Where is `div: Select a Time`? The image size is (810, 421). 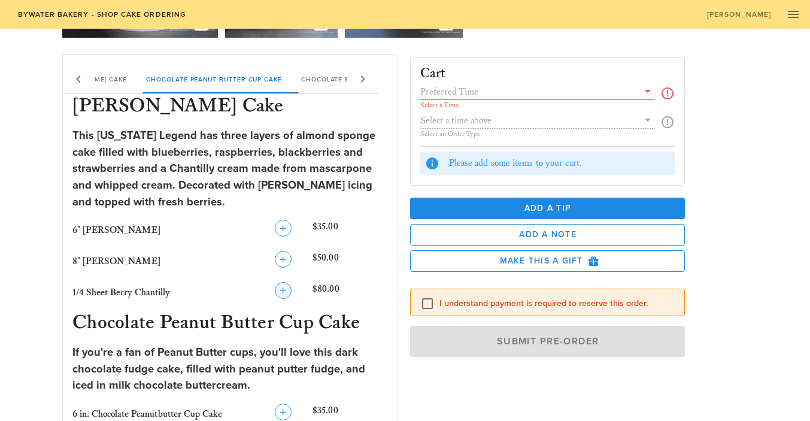
div: Select a Time is located at coordinates (537, 105).